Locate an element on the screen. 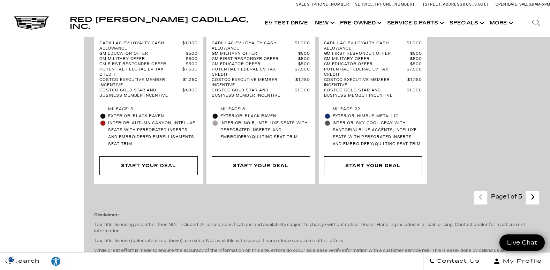 The height and width of the screenshot is (270, 550). span: Contact Us is located at coordinates (457, 261).